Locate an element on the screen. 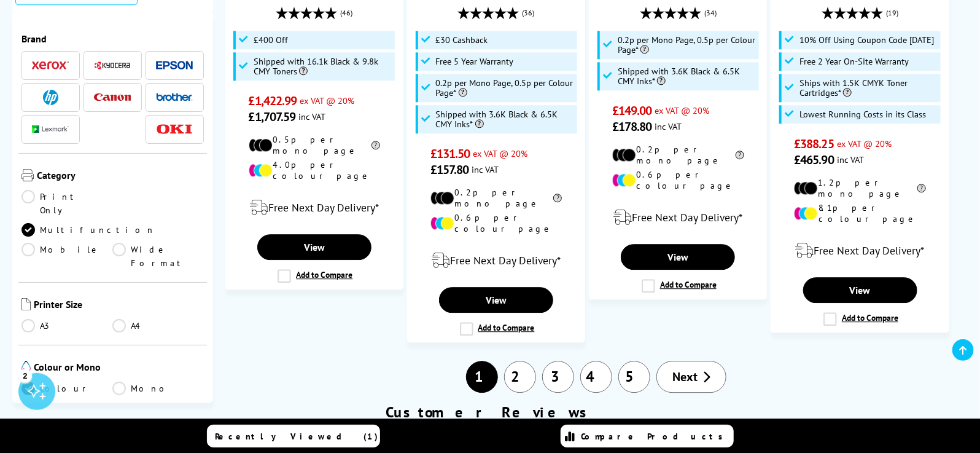 The image size is (980, 453). a: Mono is located at coordinates (158, 388).